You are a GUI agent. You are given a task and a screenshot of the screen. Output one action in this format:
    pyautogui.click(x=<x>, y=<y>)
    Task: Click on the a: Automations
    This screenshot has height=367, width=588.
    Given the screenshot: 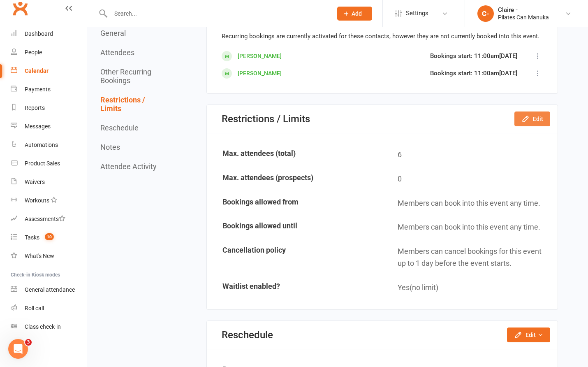 What is the action you would take?
    pyautogui.click(x=48, y=145)
    